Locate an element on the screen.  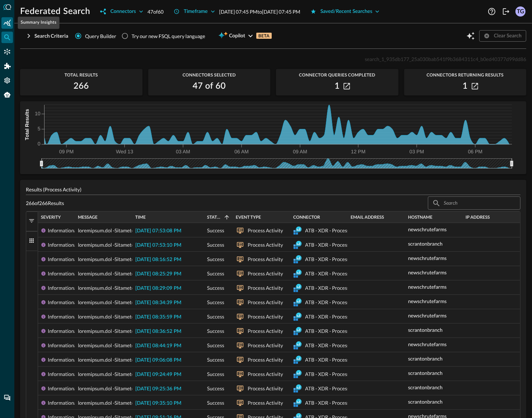
span: Hostname is located at coordinates (421, 217).